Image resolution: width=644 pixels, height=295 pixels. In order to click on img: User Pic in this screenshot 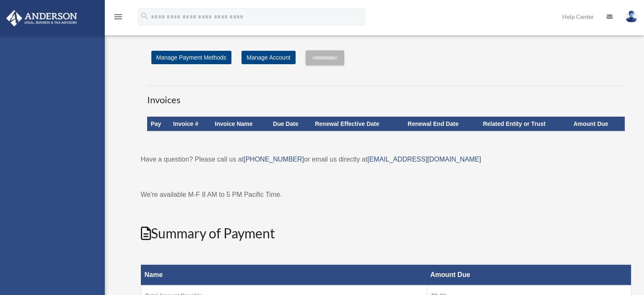, I will do `click(631, 16)`.